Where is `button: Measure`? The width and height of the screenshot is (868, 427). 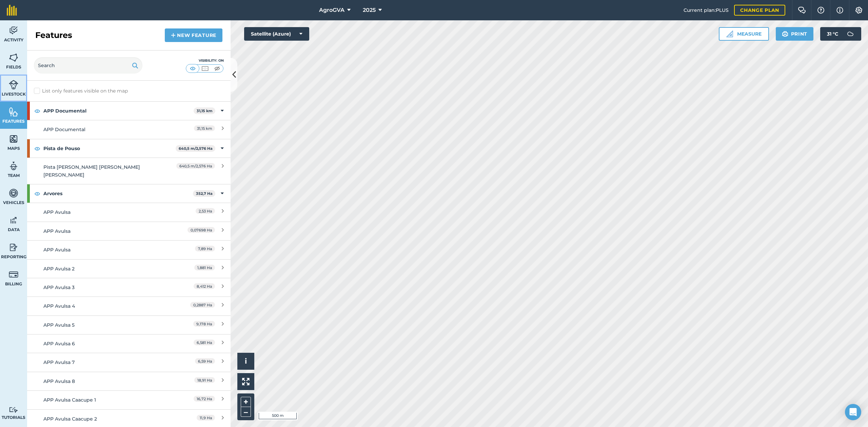
button: Measure is located at coordinates (744, 34).